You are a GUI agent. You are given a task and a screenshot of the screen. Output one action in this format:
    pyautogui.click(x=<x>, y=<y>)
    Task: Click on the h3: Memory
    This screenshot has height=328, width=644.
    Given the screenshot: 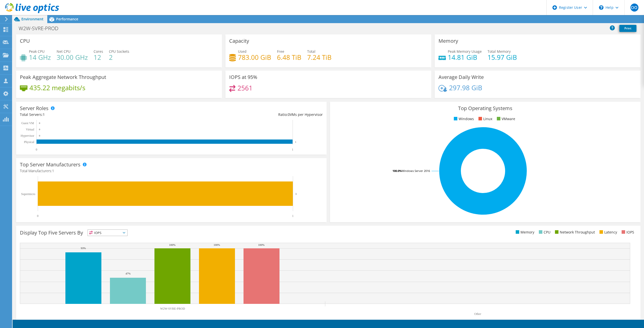 What is the action you would take?
    pyautogui.click(x=448, y=41)
    